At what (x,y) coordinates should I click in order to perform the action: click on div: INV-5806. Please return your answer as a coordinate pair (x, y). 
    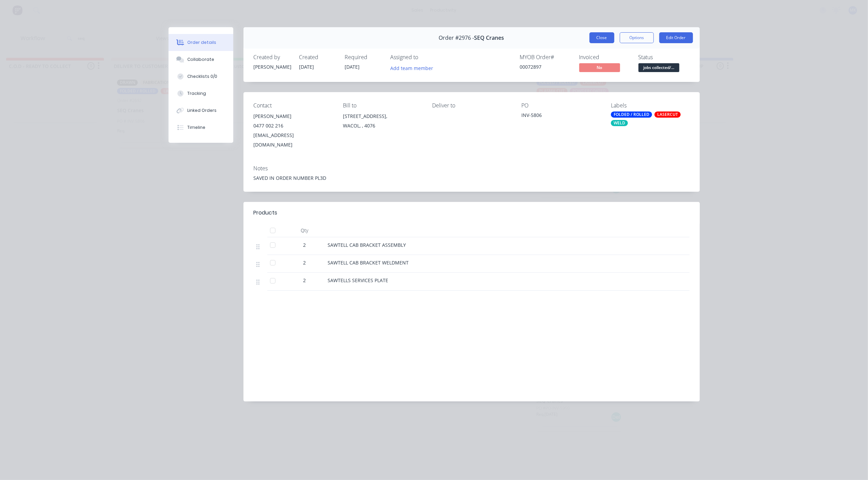
    Looking at the image, I should click on (561, 116).